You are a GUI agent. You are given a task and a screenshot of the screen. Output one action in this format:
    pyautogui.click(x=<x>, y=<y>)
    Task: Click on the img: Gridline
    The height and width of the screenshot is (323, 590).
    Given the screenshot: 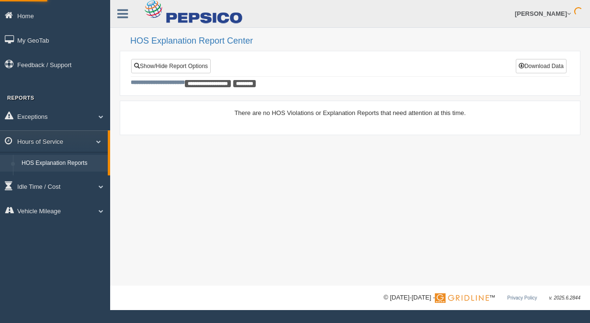 What is the action you would take?
    pyautogui.click(x=462, y=298)
    